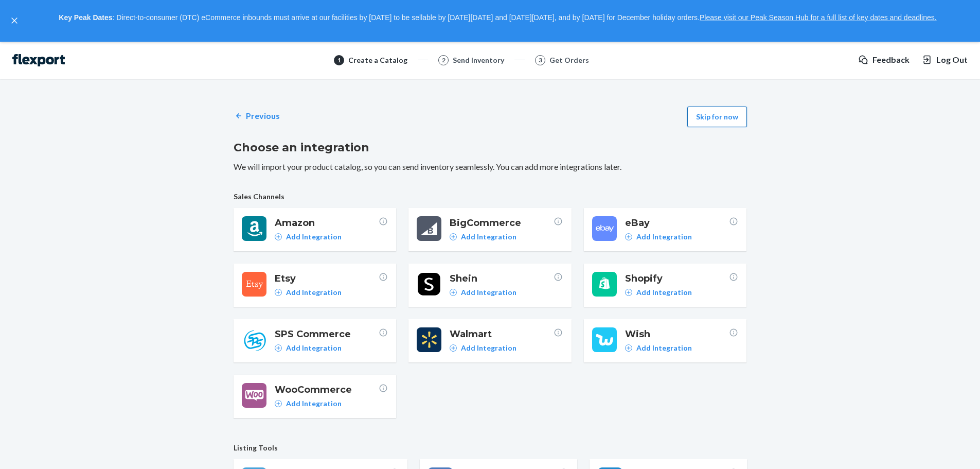 This screenshot has width=980, height=469. I want to click on span: 2, so click(443, 60).